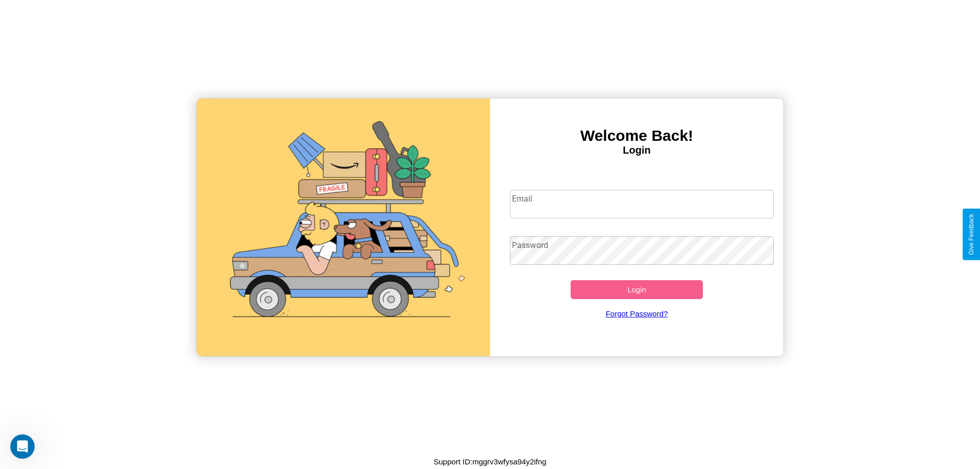 The height and width of the screenshot is (469, 980). What do you see at coordinates (636, 150) in the screenshot?
I see `h4: Login` at bounding box center [636, 150].